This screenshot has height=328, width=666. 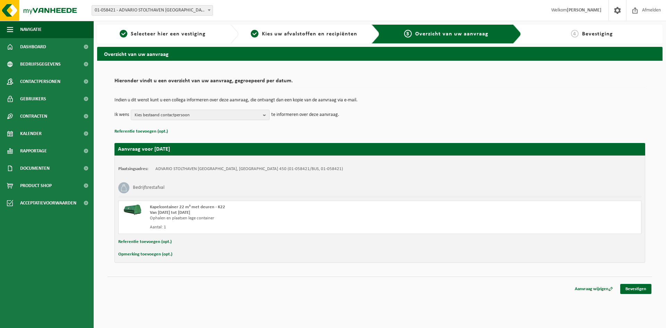 I want to click on h2: Hieronder vindt u een overzicht van uw aanvraag, gegroepeerd per datum., so click(x=380, y=83).